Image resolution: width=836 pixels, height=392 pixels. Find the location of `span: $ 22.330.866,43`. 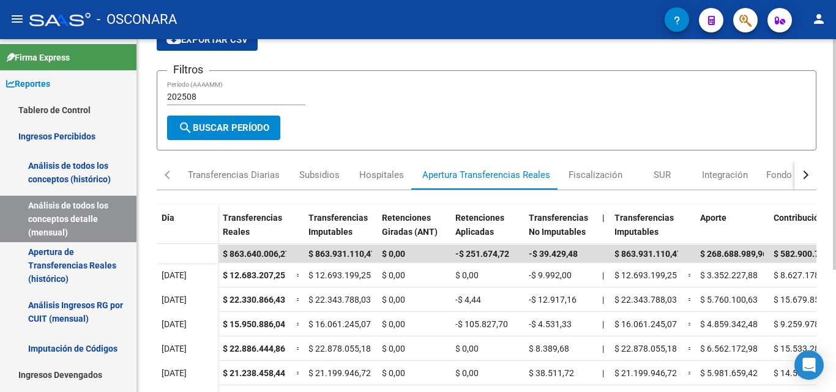

span: $ 22.330.866,43 is located at coordinates (254, 300).